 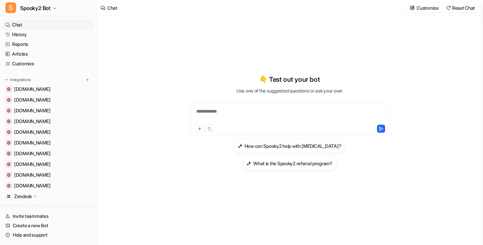 I want to click on a: Invite teammates, so click(x=48, y=216).